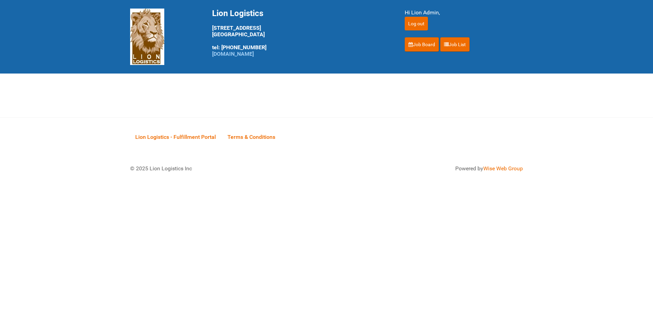  Describe the element at coordinates (417, 24) in the screenshot. I see `input: Log out` at that location.